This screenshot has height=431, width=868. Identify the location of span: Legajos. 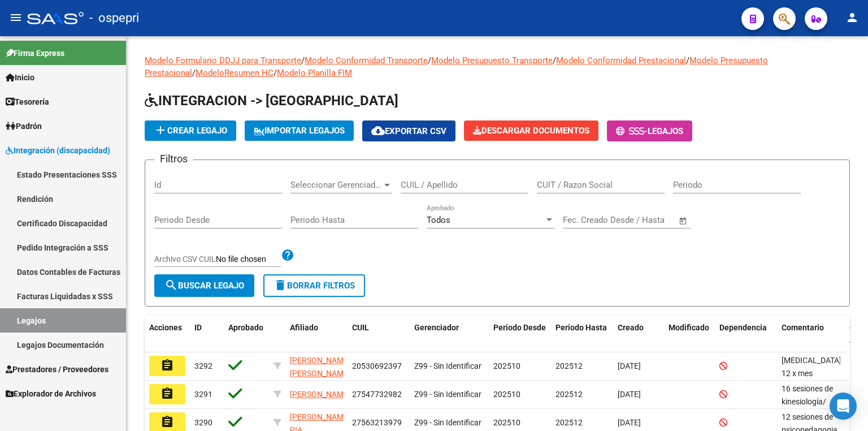
(665, 131).